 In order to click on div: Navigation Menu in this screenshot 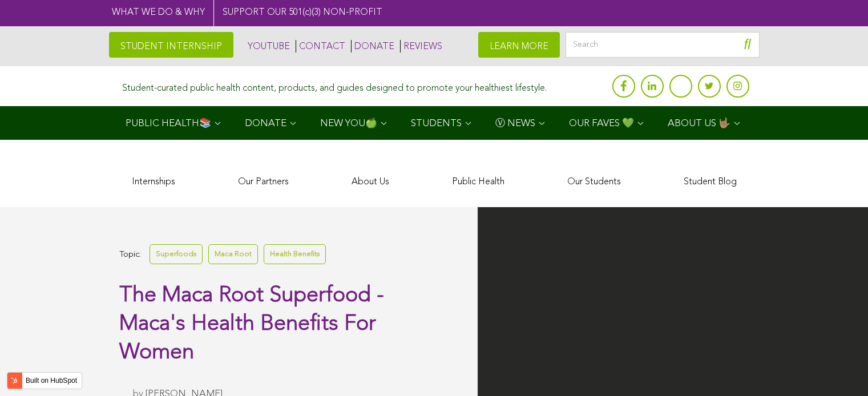, I will do `click(434, 122)`.